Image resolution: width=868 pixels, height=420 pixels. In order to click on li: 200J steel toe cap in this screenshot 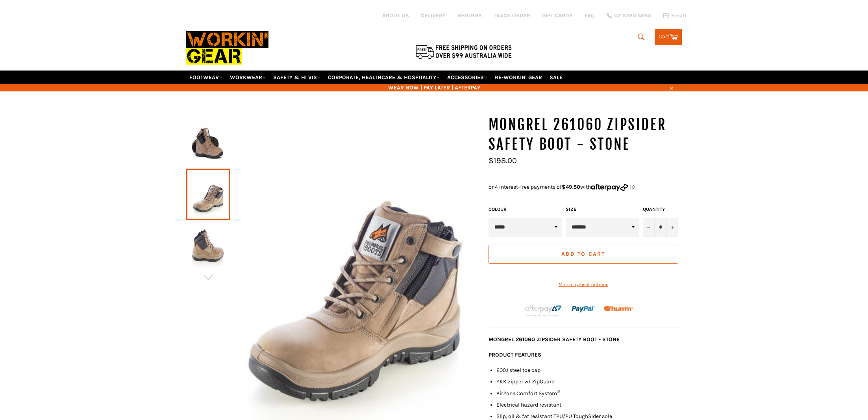, I will do `click(589, 370)`.